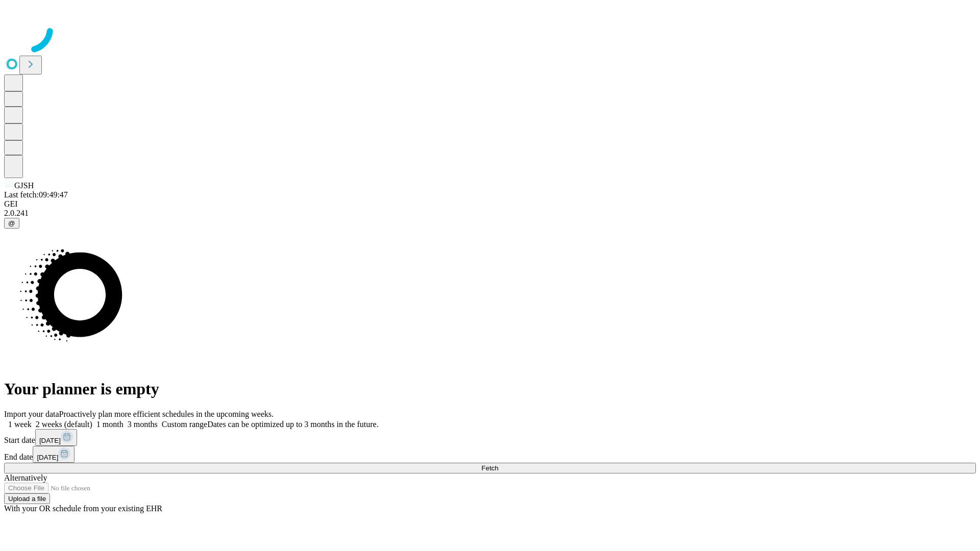 The image size is (980, 551). Describe the element at coordinates (490, 204) in the screenshot. I see `div: GEI` at that location.